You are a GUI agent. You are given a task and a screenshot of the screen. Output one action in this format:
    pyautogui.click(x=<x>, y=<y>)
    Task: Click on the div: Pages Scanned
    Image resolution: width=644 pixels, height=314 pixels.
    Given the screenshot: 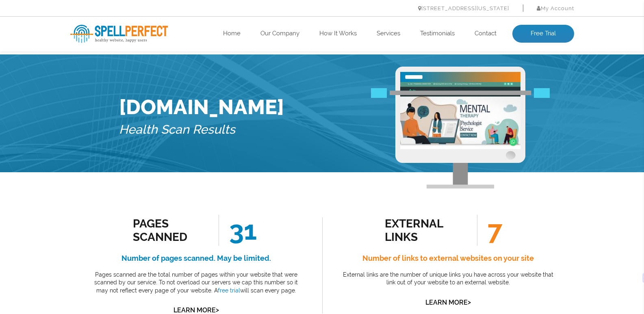 What is the action you would take?
    pyautogui.click(x=169, y=230)
    